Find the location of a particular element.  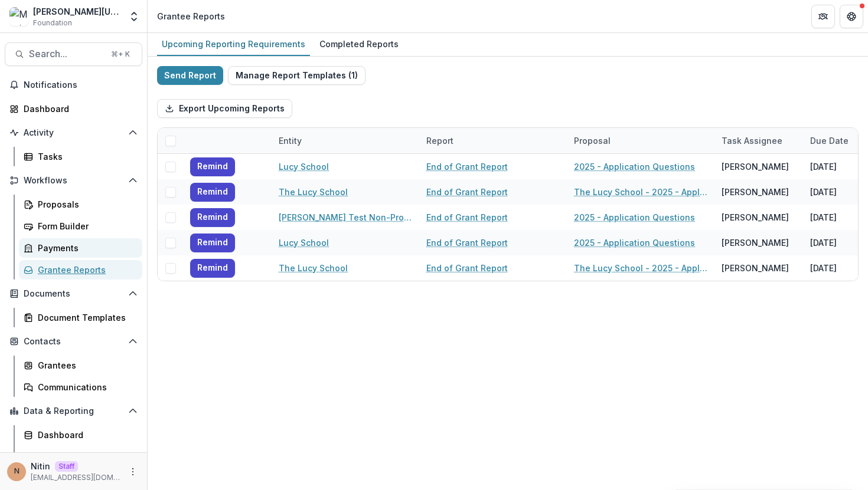

div: Form Builder is located at coordinates (85, 226).